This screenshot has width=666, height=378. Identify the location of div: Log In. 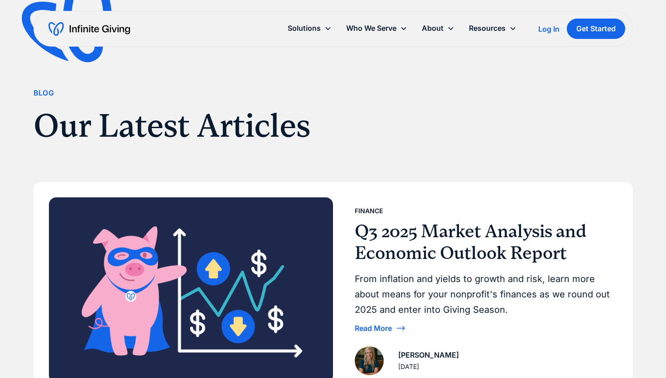
(548, 29).